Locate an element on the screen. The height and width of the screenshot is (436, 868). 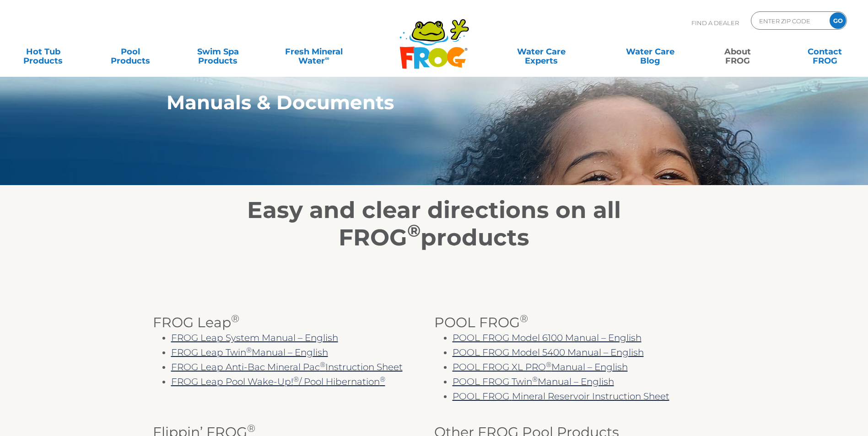
h3: FROG Leap is located at coordinates (294, 323).